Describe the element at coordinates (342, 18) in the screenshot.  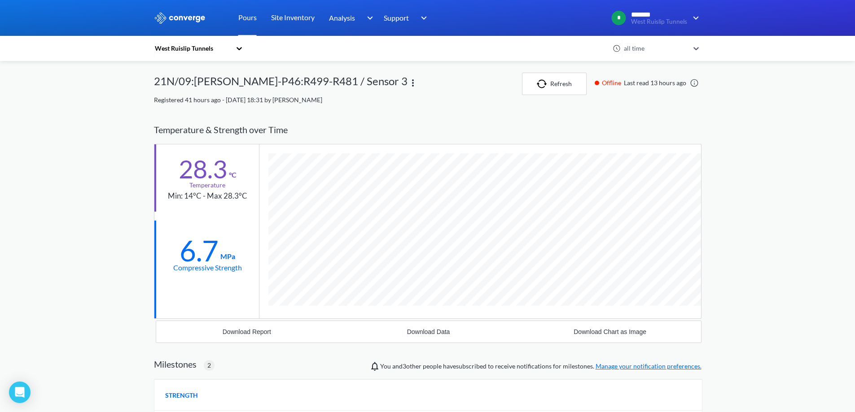
I see `span: Analysis` at that location.